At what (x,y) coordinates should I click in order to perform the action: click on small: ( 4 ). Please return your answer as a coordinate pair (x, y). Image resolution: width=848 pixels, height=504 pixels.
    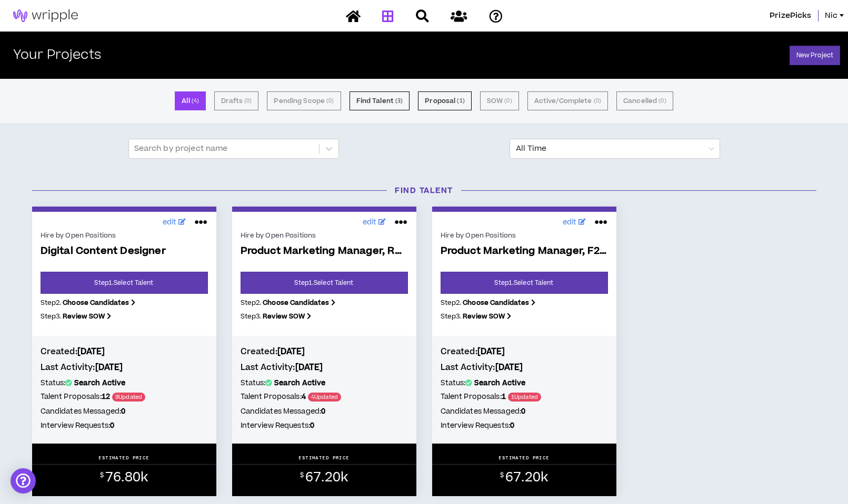
    Looking at the image, I should click on (195, 101).